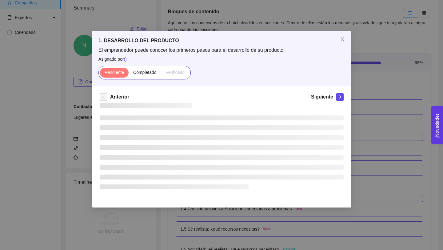 The image size is (443, 250). Describe the element at coordinates (221, 50) in the screenshot. I see `span: El emprendedor puede conocer los primeros pasos para el desarrollo de su producto` at that location.